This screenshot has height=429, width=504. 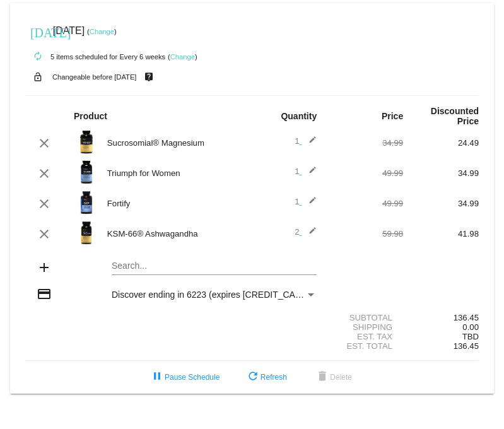 I want to click on div: KSM-66® Ashwagandha, so click(x=177, y=234).